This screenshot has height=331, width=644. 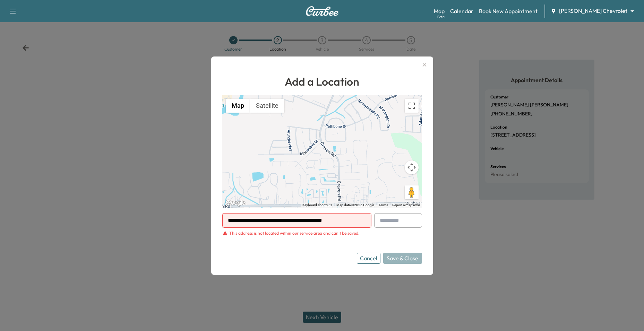 What do you see at coordinates (411, 106) in the screenshot?
I see `button: Toggle fullscreen view` at bounding box center [411, 106].